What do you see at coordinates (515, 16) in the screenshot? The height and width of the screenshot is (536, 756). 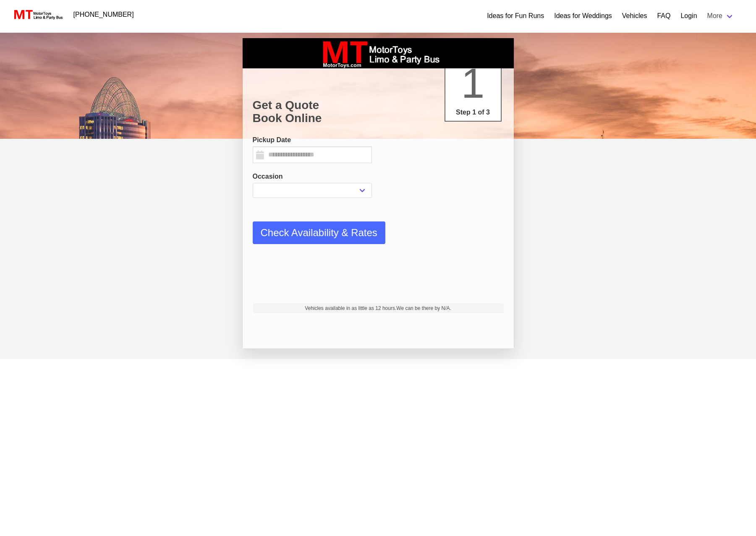 I see `a: Ideas for Fun Runs` at bounding box center [515, 16].